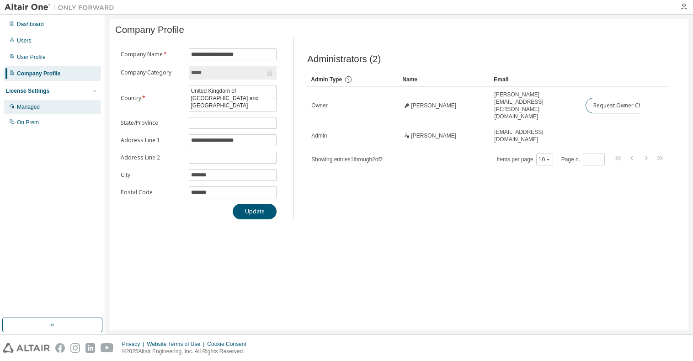 Image resolution: width=693 pixels, height=361 pixels. What do you see at coordinates (152, 140) in the screenshot?
I see `label: Address Line 1` at bounding box center [152, 140].